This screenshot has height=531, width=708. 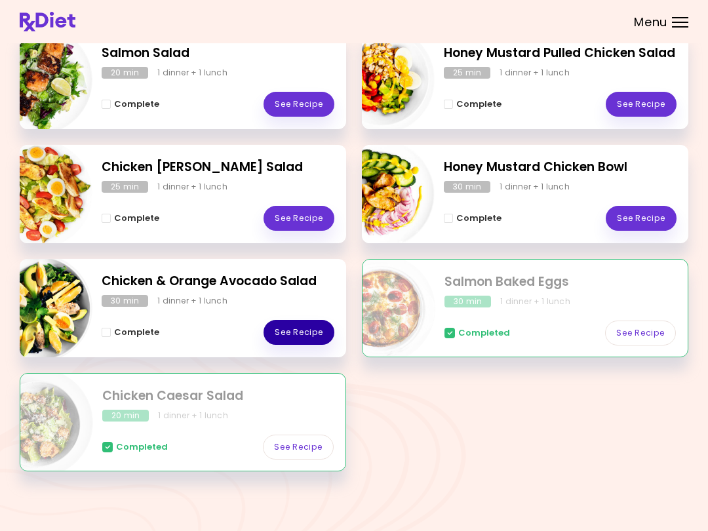 What do you see at coordinates (560, 167) in the screenshot?
I see `h2: Honey Mustard Chicken Bowl` at bounding box center [560, 167].